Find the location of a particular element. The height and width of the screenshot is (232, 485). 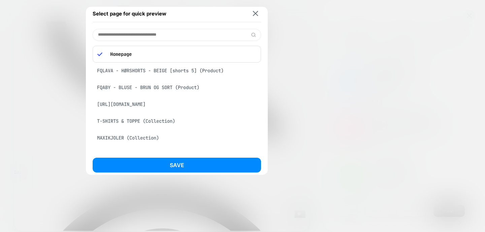

p: Homepage is located at coordinates (182, 54).